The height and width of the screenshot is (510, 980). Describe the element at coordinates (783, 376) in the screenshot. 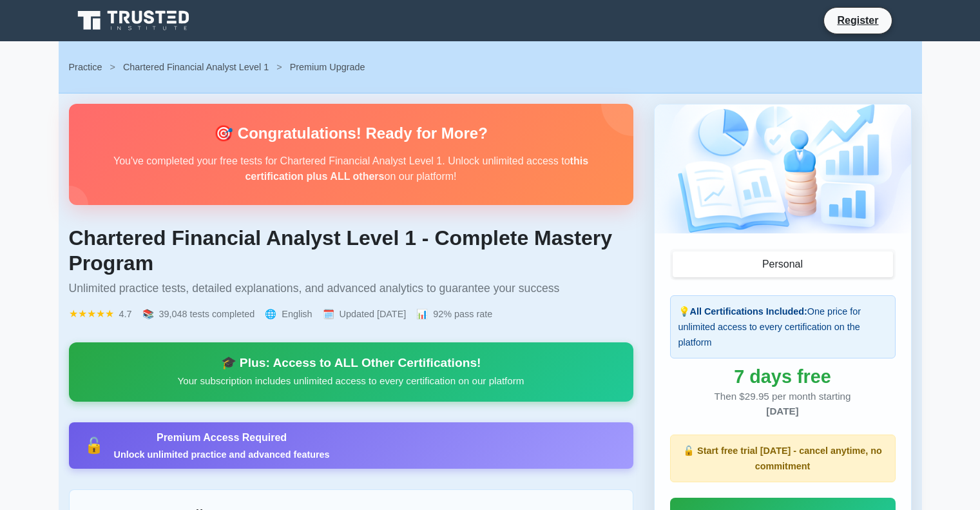

I see `div: 7 days free` at that location.